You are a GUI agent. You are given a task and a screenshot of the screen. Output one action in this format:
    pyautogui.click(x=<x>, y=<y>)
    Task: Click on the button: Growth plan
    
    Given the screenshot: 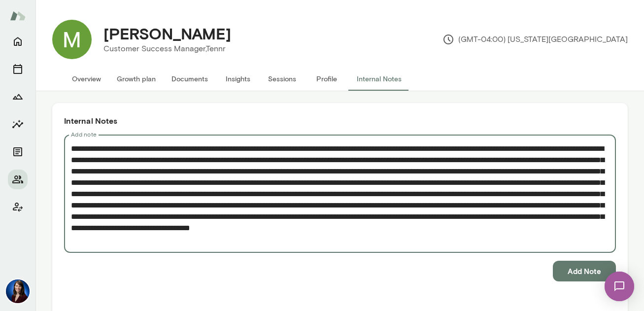 What is the action you would take?
    pyautogui.click(x=136, y=79)
    